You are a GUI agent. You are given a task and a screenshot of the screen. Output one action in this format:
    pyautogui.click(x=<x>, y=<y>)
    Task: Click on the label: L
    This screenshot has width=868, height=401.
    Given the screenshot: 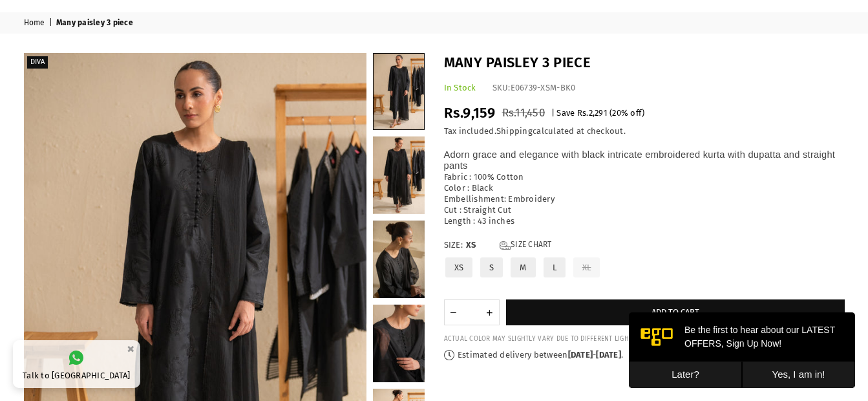 What is the action you would take?
    pyautogui.click(x=554, y=267)
    